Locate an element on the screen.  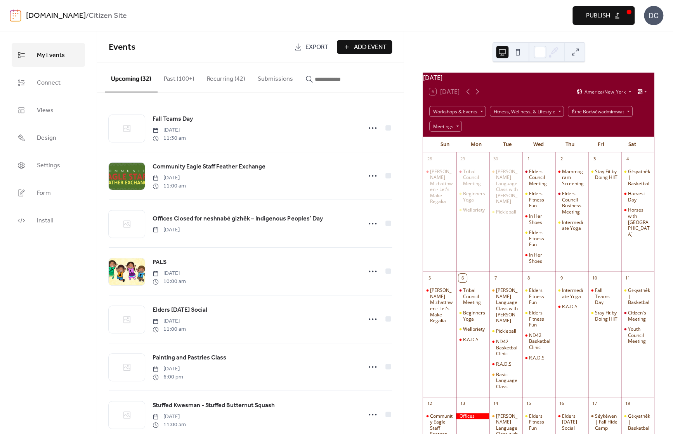
a: Connect is located at coordinates (48, 82).